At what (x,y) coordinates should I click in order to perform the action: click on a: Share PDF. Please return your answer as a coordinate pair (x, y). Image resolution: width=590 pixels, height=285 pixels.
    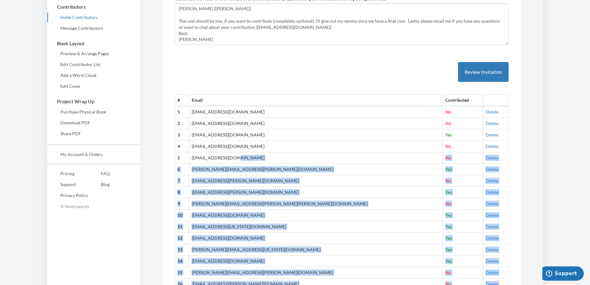
    Looking at the image, I should click on (94, 134).